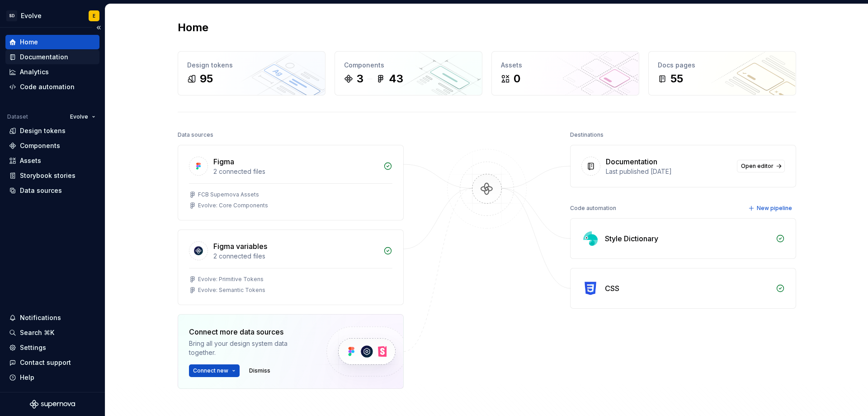  What do you see at coordinates (52, 317) in the screenshot?
I see `button: Notifications` at bounding box center [52, 317].